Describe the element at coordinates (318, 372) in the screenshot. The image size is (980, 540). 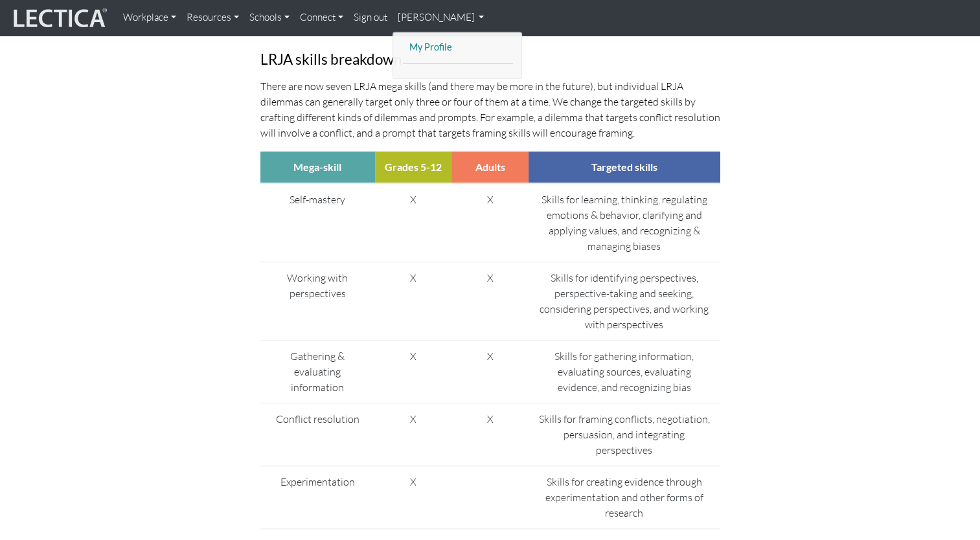
I see `td: Gathering & evaluating information` at that location.